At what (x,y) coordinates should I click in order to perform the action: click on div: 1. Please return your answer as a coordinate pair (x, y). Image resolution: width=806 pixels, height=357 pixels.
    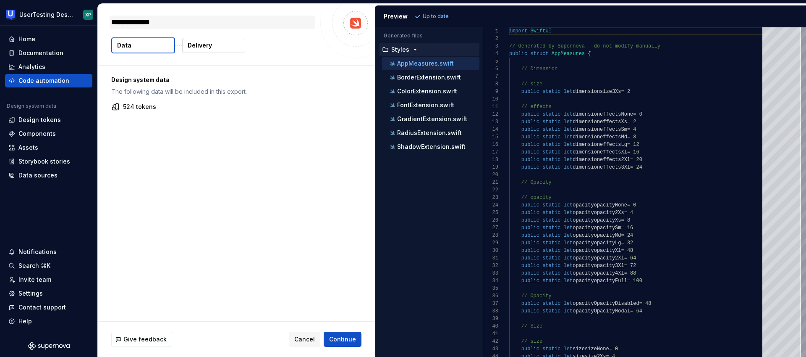
    Looking at the image, I should click on (491, 31).